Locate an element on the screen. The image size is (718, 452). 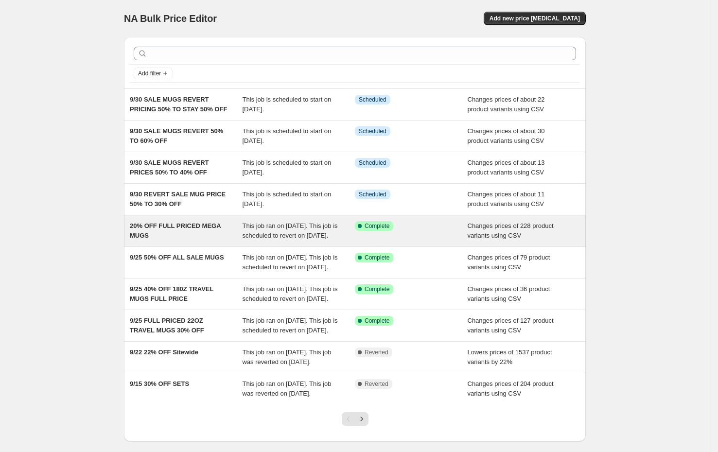
span: Changes prices of about 22 product variants using CSV is located at coordinates (506, 104).